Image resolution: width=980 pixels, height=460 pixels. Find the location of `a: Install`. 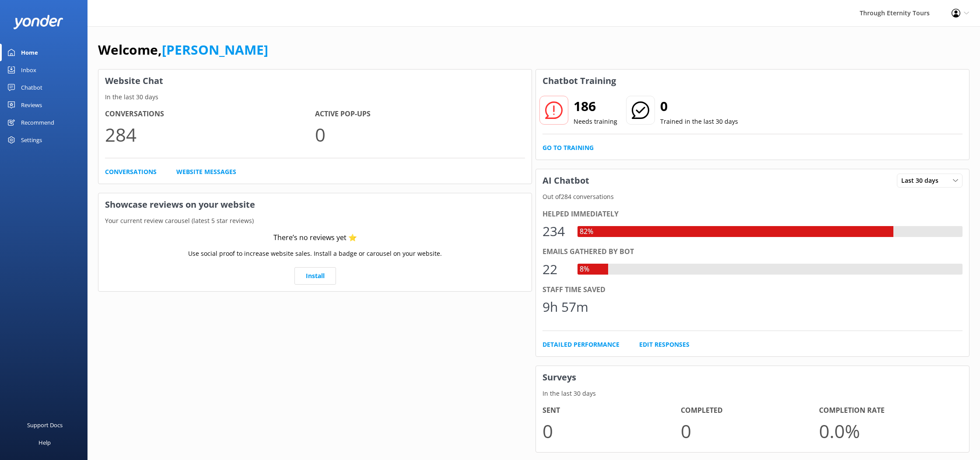

a: Install is located at coordinates (315, 276).